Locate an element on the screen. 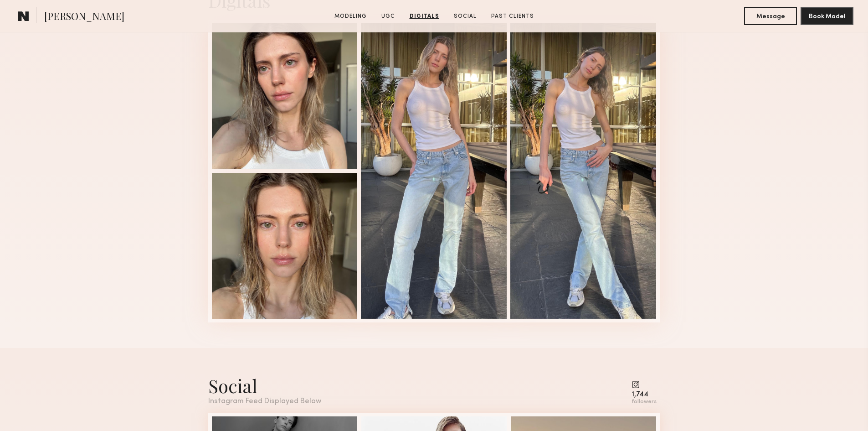 The height and width of the screenshot is (431, 868). div: 1,744 is located at coordinates (644, 394).